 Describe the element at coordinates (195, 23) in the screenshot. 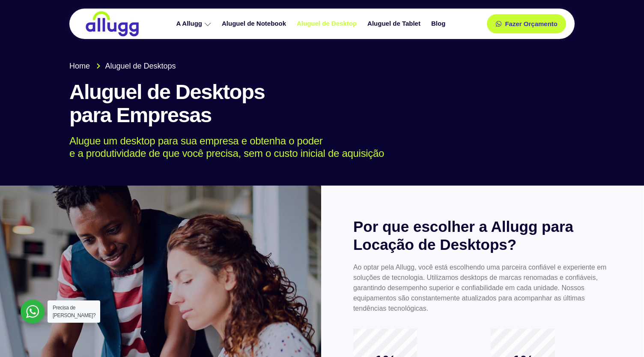

I see `a: A Allugg` at that location.